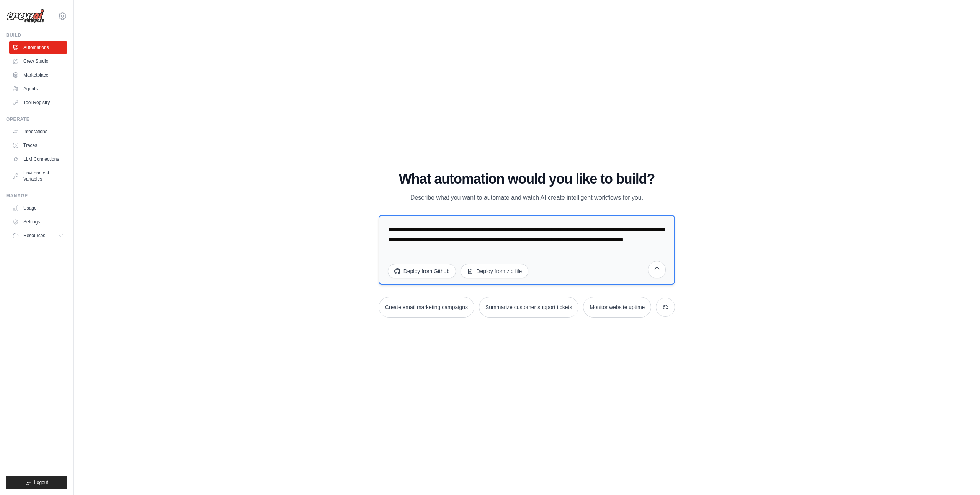 The height and width of the screenshot is (495, 980). I want to click on p: Describe what you want to automate and watch AI create intelligent workflows for you., so click(527, 198).